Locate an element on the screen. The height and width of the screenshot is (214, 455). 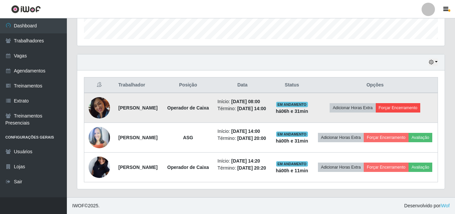
strong: há 00 h e 31 min is located at coordinates (292, 141).